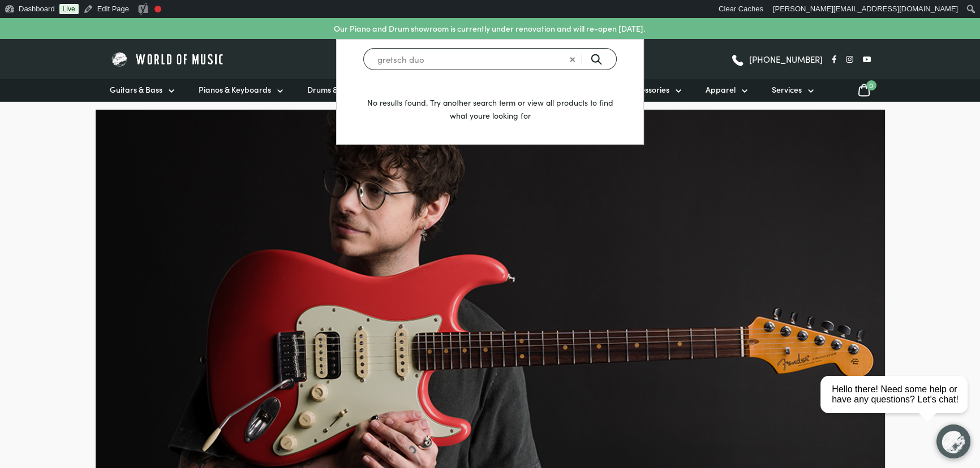  I want to click on span: 0, so click(871, 86).